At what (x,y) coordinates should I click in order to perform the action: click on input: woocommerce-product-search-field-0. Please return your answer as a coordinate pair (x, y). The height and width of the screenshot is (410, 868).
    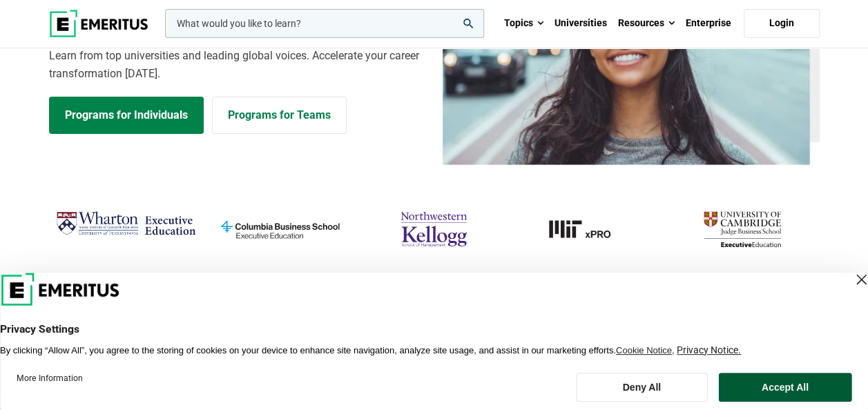
    Looking at the image, I should click on (325, 23).